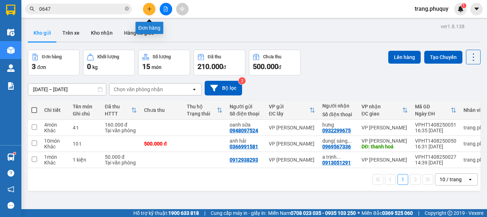 Image resolution: width=487 pixels, height=217 pixels. I want to click on div: Chưa thu, so click(162, 110).